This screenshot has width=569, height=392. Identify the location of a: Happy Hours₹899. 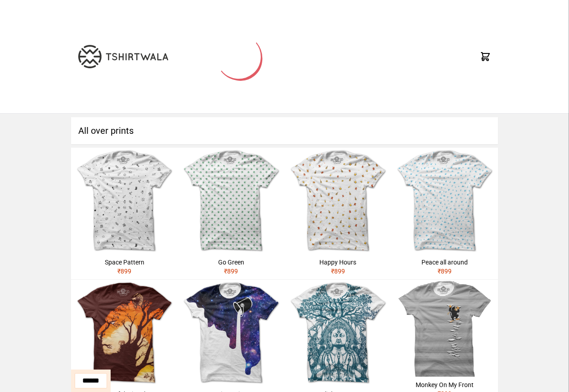
(338, 213).